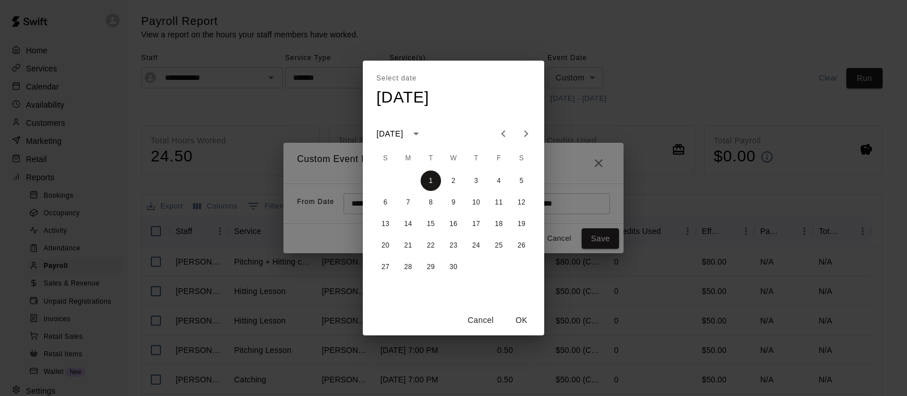 Image resolution: width=907 pixels, height=396 pixels. Describe the element at coordinates (521, 245) in the screenshot. I see `button: 26` at that location.